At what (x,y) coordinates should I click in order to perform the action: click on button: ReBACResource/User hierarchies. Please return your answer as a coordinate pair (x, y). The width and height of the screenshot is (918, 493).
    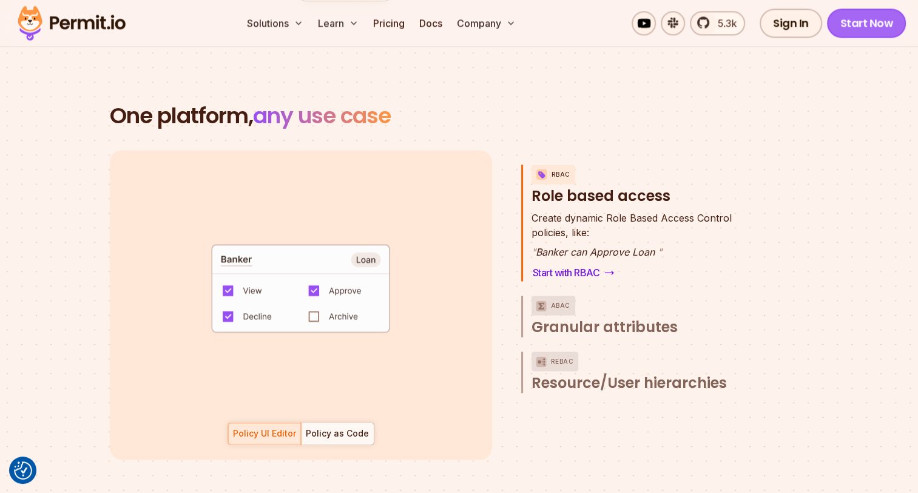
    Looking at the image, I should click on (644, 372).